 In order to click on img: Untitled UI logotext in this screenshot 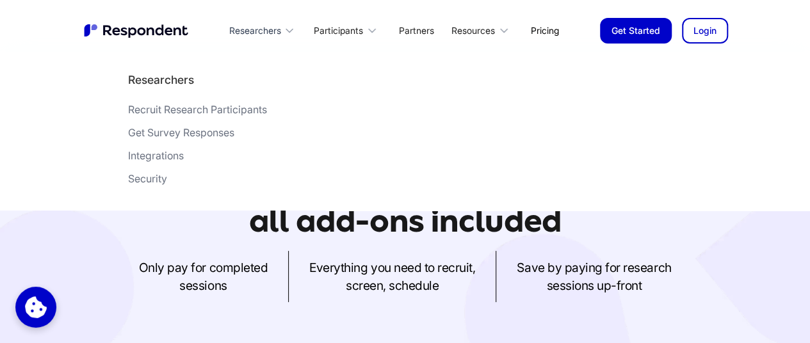, I will do `click(137, 31)`.